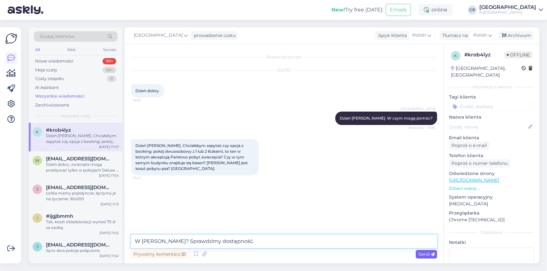 This screenshot has width=547, height=271. What do you see at coordinates (111, 79) in the screenshot?
I see `div: 0` at bounding box center [111, 79].